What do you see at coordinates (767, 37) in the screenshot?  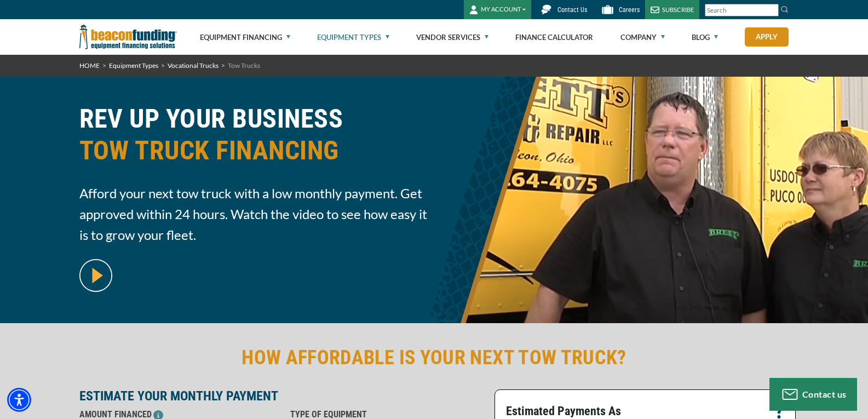 I see `a: Apply` at bounding box center [767, 37].